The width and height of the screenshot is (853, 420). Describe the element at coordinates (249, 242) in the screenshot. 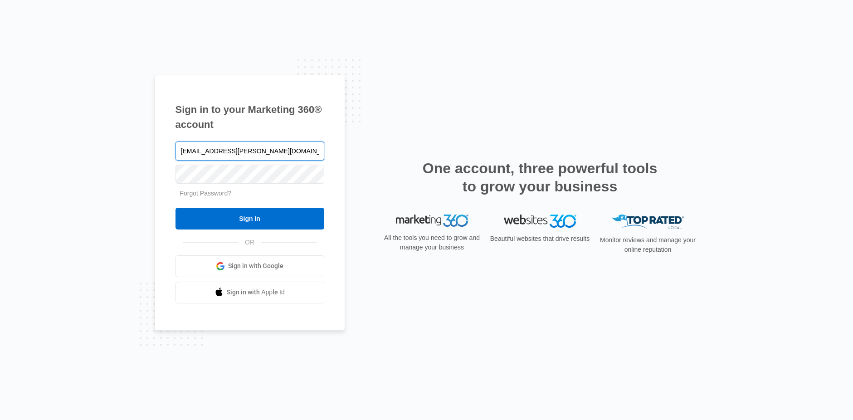

I see `span: OR` at that location.